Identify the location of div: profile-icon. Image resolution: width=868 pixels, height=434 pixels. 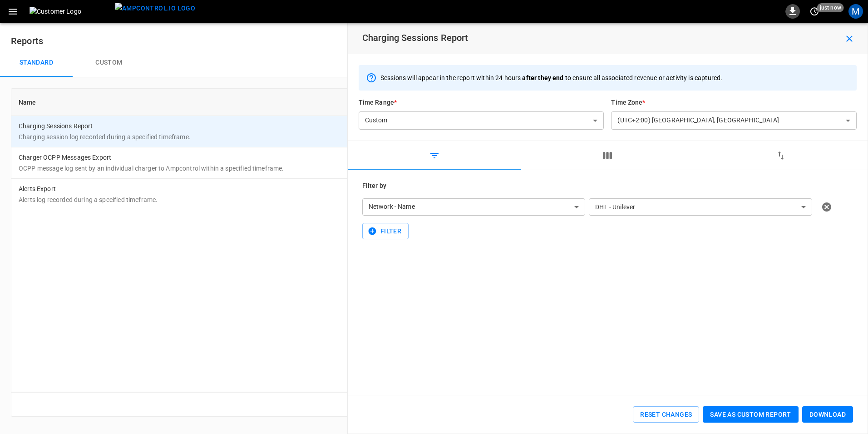
(856, 11).